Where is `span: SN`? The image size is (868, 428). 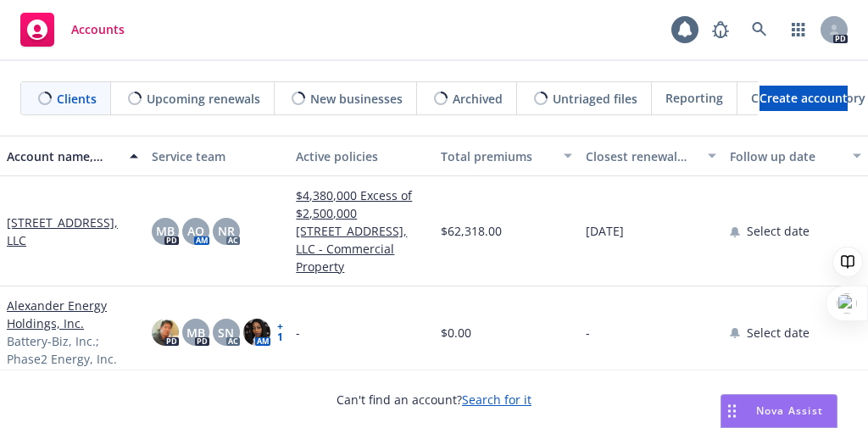
span: SN is located at coordinates (226, 333).